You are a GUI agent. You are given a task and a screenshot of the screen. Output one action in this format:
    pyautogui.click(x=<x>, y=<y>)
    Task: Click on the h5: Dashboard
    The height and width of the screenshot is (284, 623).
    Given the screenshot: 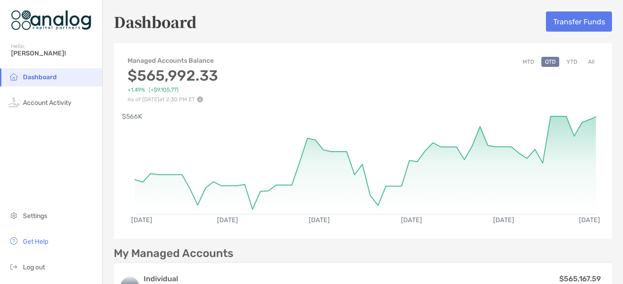 What is the action you would take?
    pyautogui.click(x=155, y=22)
    